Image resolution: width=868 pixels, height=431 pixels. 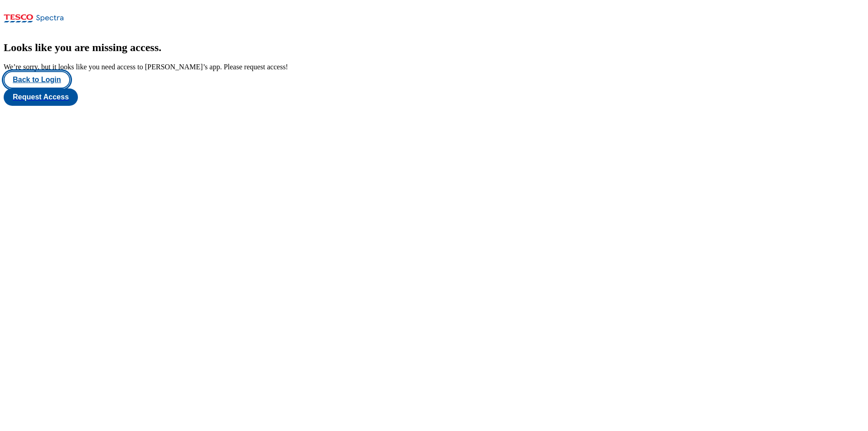 What do you see at coordinates (434, 80) in the screenshot?
I see `a: Back to Login` at bounding box center [434, 80].